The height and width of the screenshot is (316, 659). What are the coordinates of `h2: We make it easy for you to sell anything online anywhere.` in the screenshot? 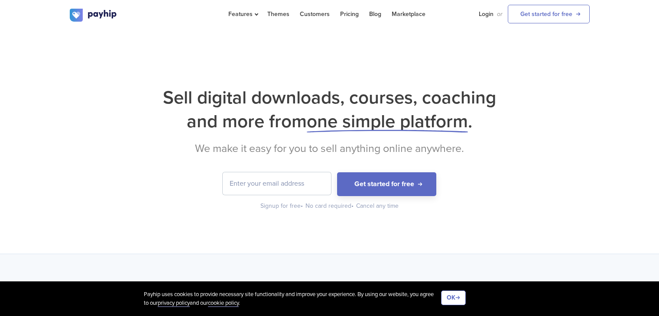 It's located at (330, 149).